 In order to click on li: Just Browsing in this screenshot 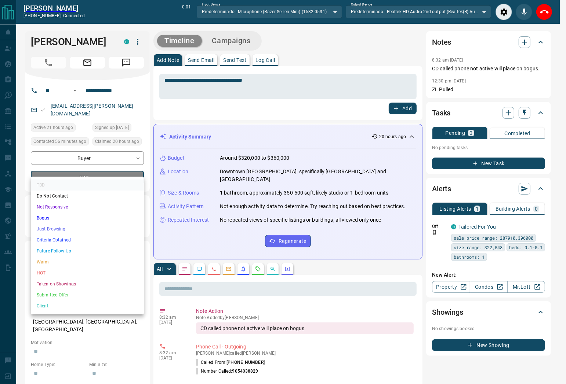, I will do `click(87, 229)`.